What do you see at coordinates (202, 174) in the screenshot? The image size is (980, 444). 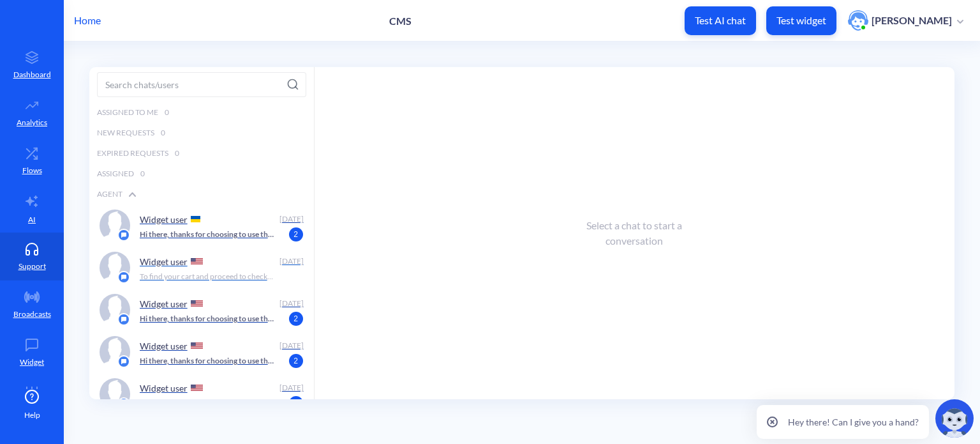 I see `div: Assigned` at bounding box center [202, 174].